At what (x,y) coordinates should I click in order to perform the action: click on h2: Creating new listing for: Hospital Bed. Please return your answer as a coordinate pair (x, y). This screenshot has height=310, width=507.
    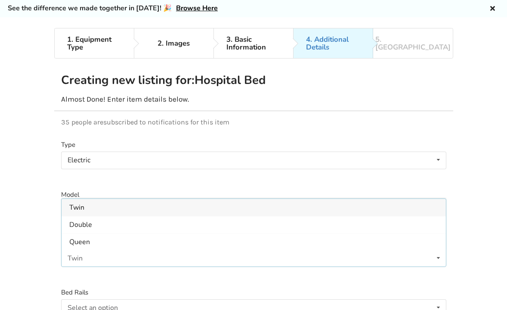
    Looking at the image, I should click on (177, 80).